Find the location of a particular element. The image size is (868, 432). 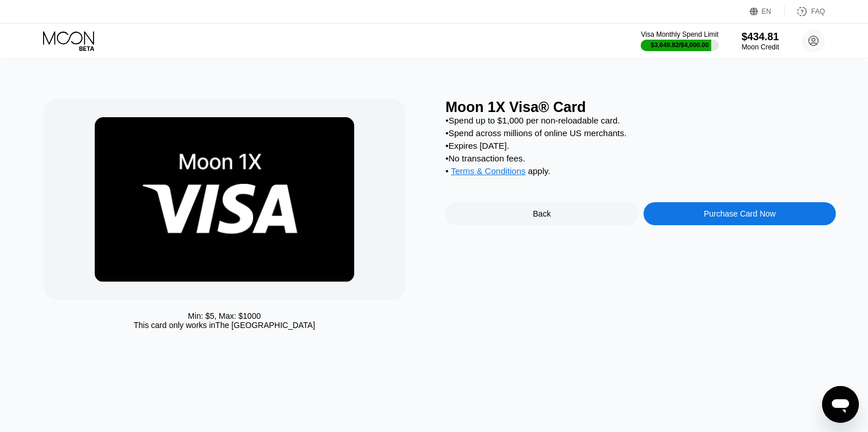

div: • apply . is located at coordinates (640, 173).